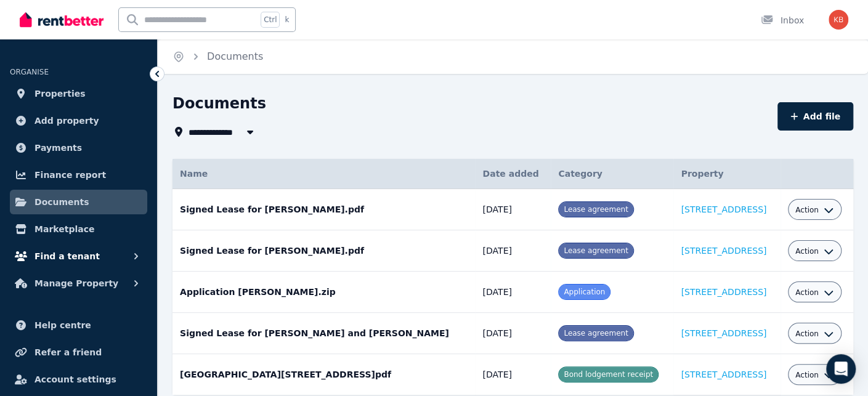 This screenshot has height=396, width=868. I want to click on h1: Documents, so click(219, 104).